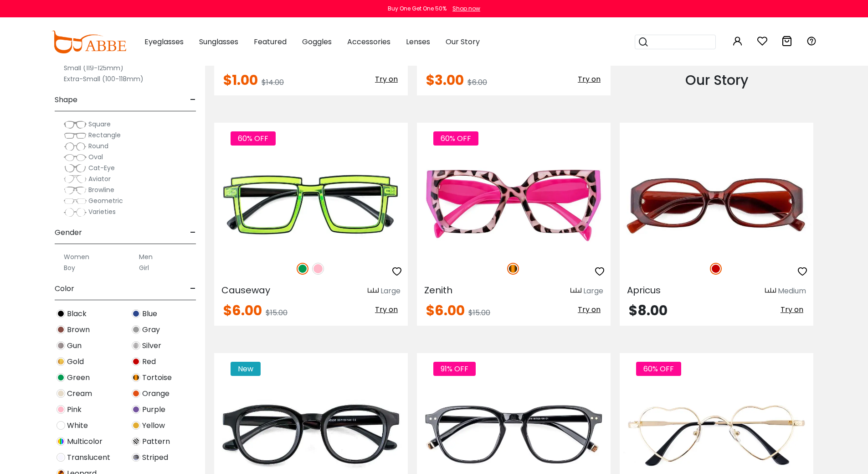 The width and height of the screenshot is (868, 474). I want to click on img: Blue, so click(136, 313).